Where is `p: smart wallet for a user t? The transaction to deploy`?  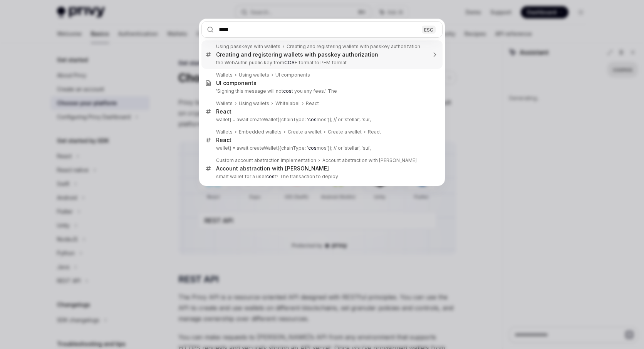 p: smart wallet for a user t? The transaction to deploy is located at coordinates (321, 177).